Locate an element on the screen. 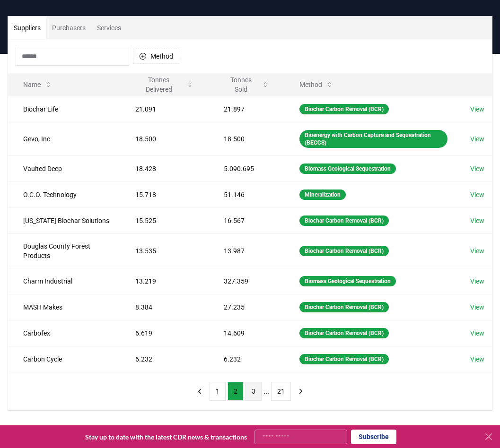  td: O.C.O. Technology is located at coordinates (64, 195).